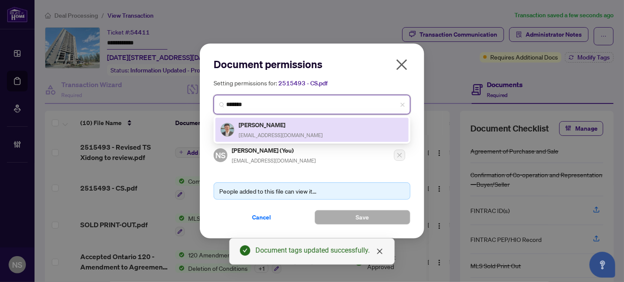  I want to click on button: Cancel, so click(261, 217).